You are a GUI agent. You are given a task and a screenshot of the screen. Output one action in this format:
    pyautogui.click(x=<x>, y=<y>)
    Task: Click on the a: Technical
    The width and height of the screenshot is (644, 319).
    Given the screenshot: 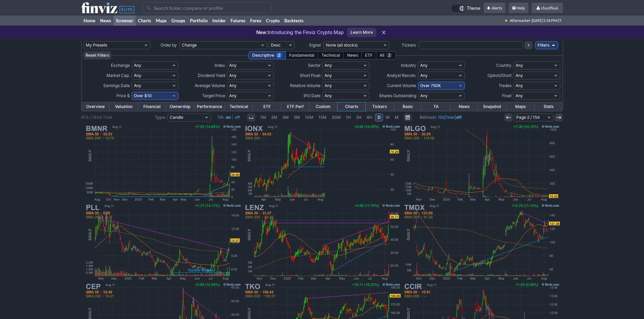 What is the action you would take?
    pyautogui.click(x=239, y=107)
    